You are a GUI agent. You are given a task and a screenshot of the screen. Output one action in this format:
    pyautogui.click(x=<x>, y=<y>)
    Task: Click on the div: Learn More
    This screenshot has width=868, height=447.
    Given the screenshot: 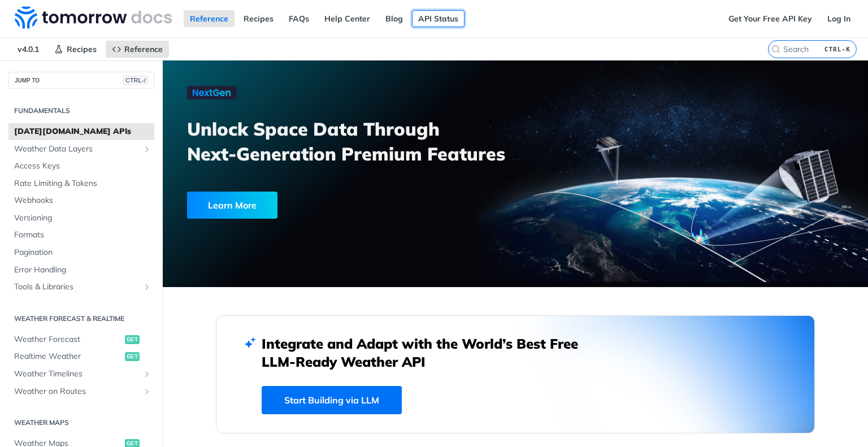 What is the action you would take?
    pyautogui.click(x=232, y=205)
    